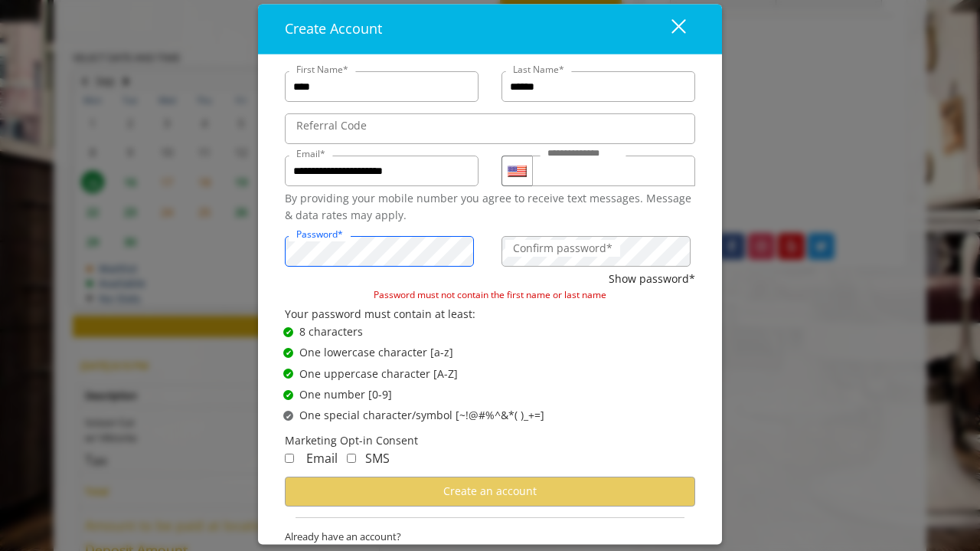  Describe the element at coordinates (490, 295) in the screenshot. I see `div: Password must not contain the first name or last name` at that location.